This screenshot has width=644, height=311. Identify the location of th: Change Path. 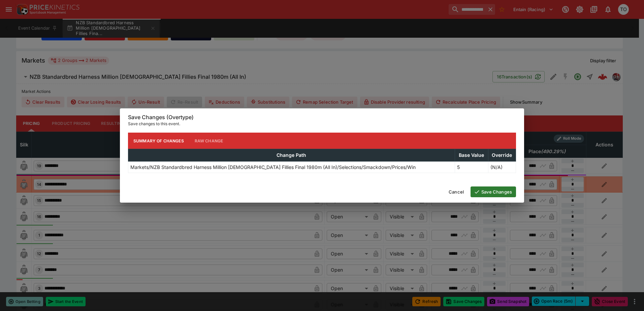
(292, 155).